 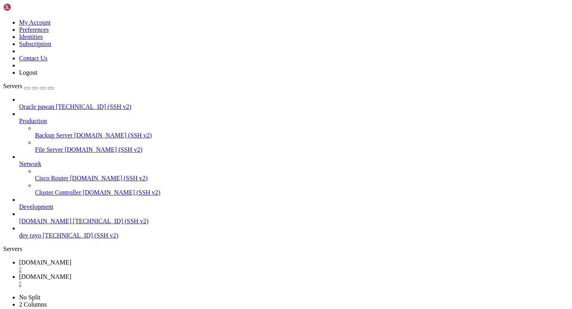 What do you see at coordinates (26, 7) in the screenshot?
I see `img: Shellngn` at bounding box center [26, 7].